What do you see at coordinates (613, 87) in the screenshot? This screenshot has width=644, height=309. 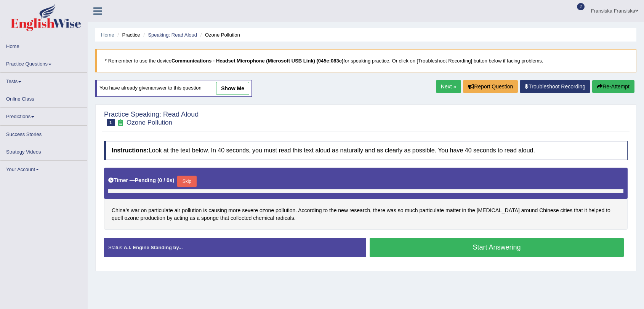 I see `button: Re-Attempt` at bounding box center [613, 87].